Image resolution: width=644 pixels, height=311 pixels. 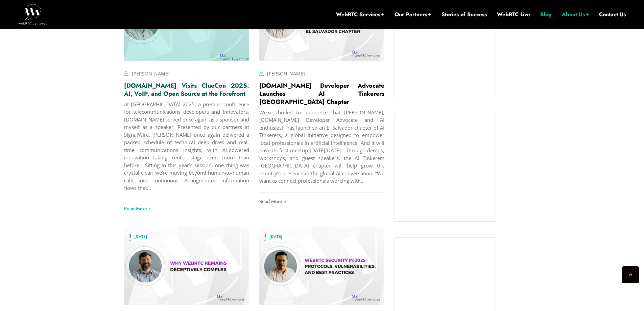 I want to click on a: About Us, so click(x=576, y=15).